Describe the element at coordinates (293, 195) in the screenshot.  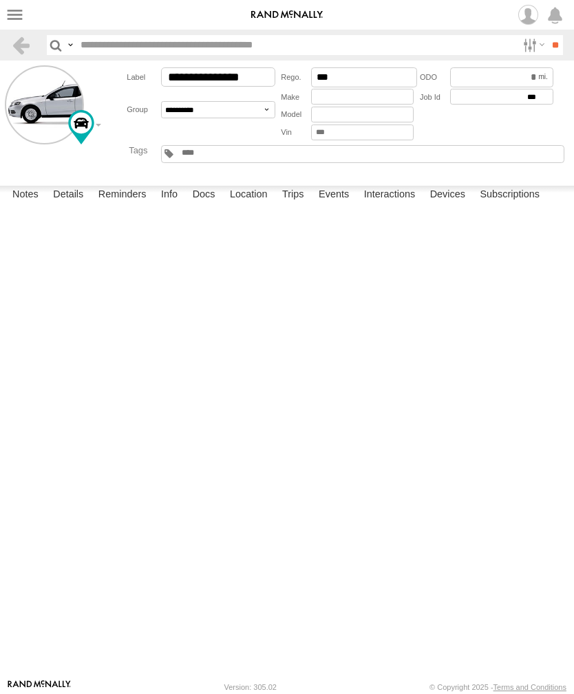
I see `label: Trips` at that location.